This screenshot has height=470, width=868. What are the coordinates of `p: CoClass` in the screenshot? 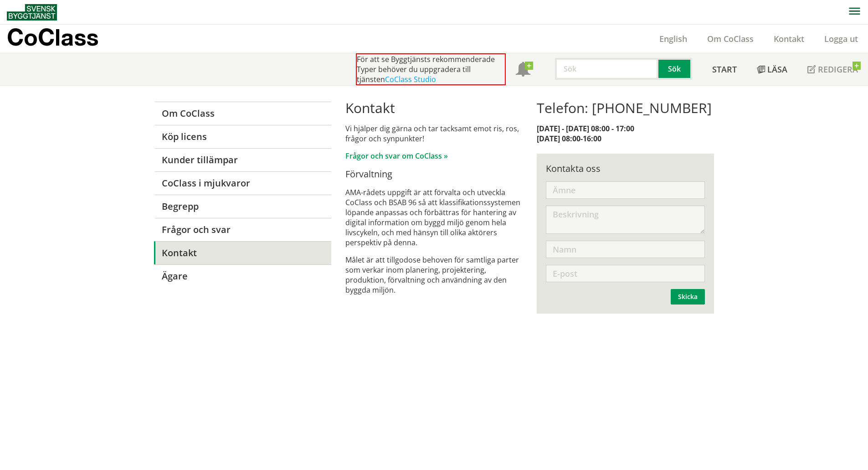 It's located at (53, 37).